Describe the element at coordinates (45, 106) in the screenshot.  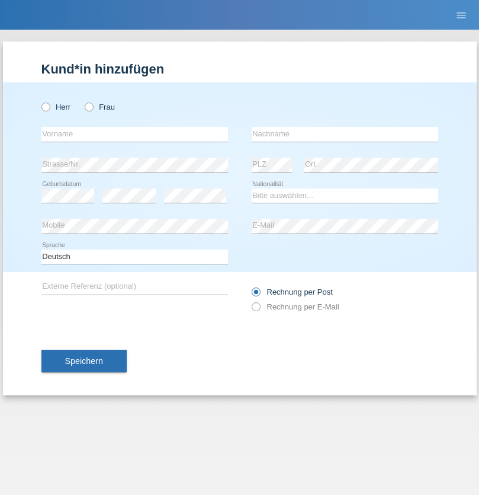
I see `input: Herr` at that location.